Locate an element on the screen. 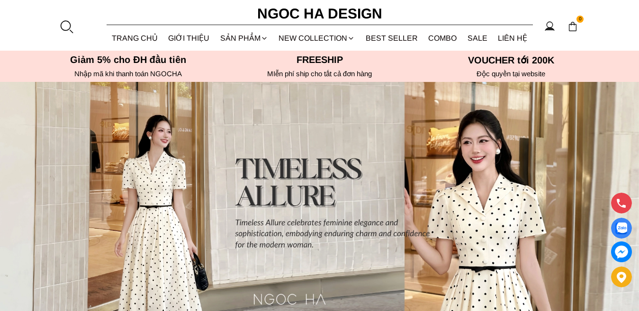 This screenshot has height=311, width=639. img: img-CART-ICON-ksit0nf1 is located at coordinates (573, 27).